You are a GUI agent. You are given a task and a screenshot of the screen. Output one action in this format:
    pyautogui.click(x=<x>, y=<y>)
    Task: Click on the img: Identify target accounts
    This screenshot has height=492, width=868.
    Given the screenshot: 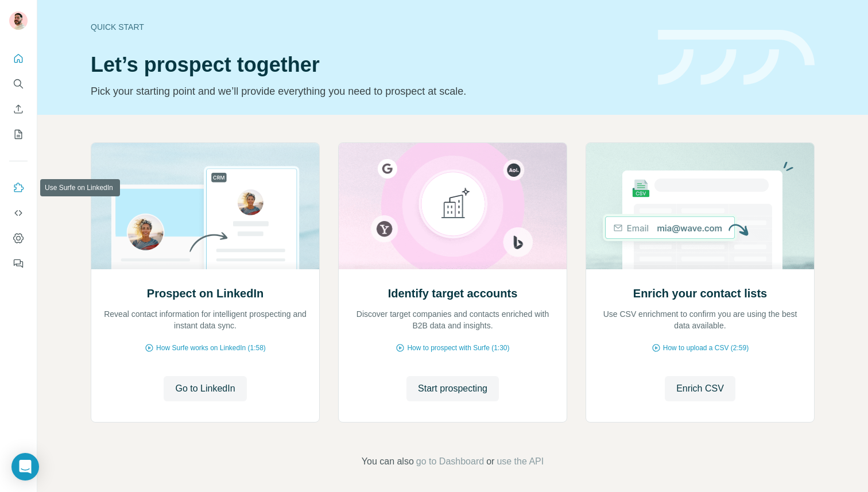 What is the action you would take?
    pyautogui.click(x=452, y=206)
    